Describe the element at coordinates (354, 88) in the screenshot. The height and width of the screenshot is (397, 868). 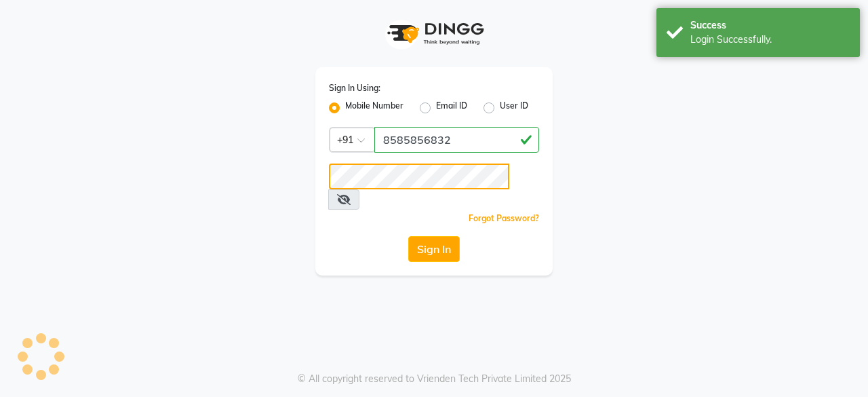
I see `label: Sign In Using:` at that location.